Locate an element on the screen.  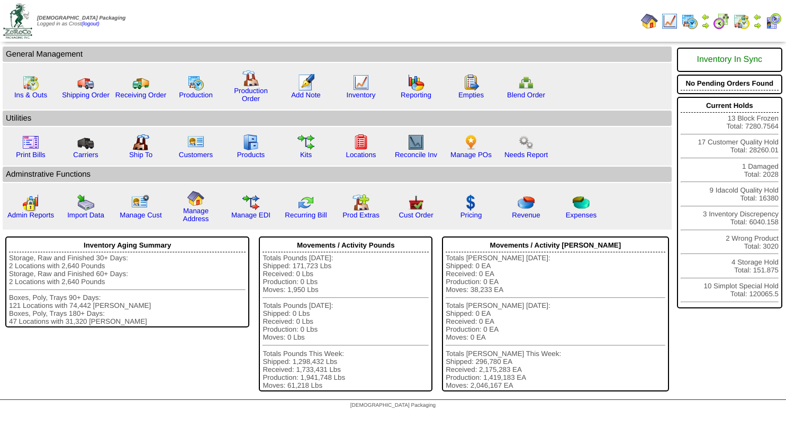
span: Logged in as Crost is located at coordinates (81, 21).